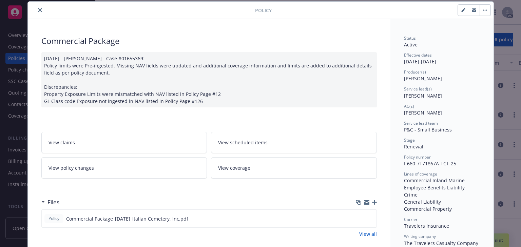 This screenshot has height=247, width=521. I want to click on span: Active, so click(411, 44).